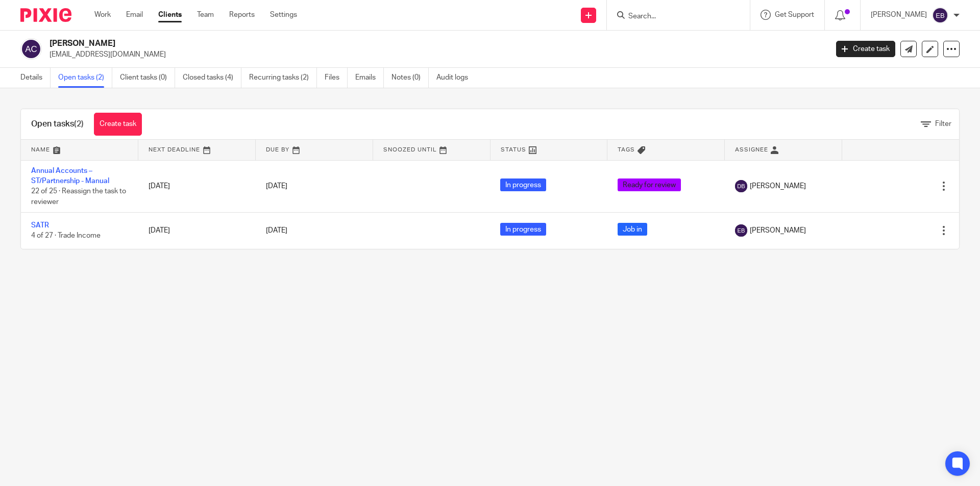 This screenshot has height=486, width=980. I want to click on span: Status, so click(513, 149).